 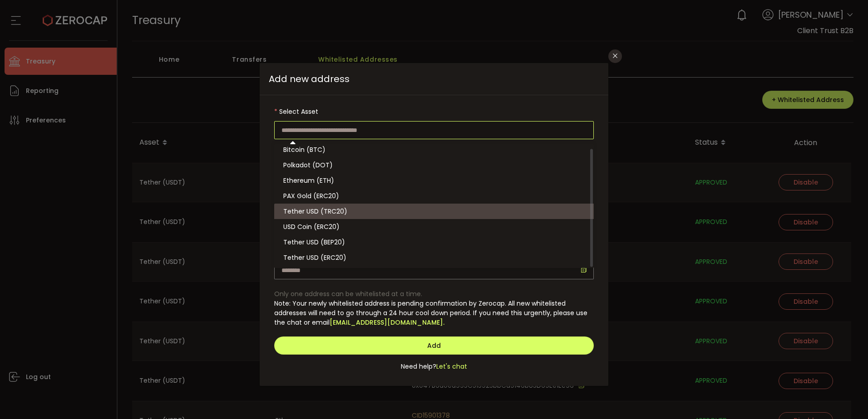 I want to click on div: dialog, so click(x=434, y=225).